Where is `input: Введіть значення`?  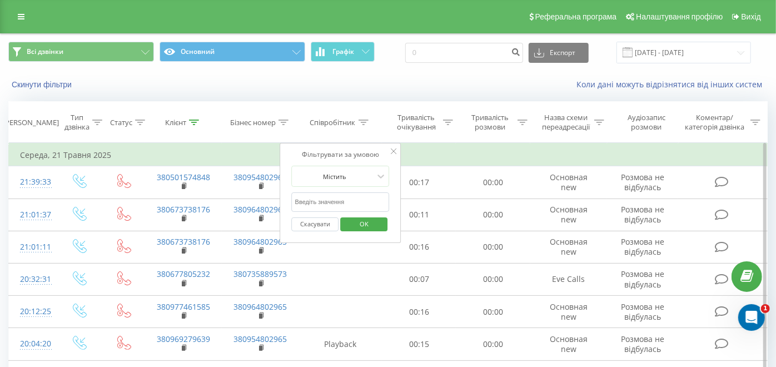
input: Введіть значення is located at coordinates (341, 202).